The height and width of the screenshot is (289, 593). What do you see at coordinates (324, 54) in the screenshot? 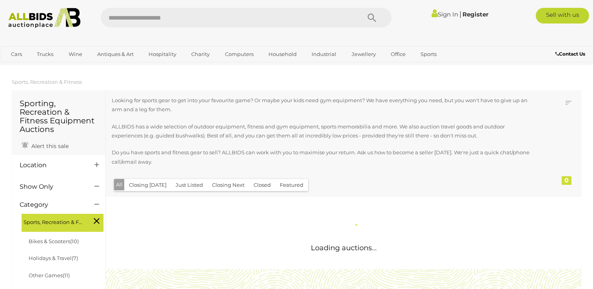
I see `a: Industrial` at bounding box center [324, 54].